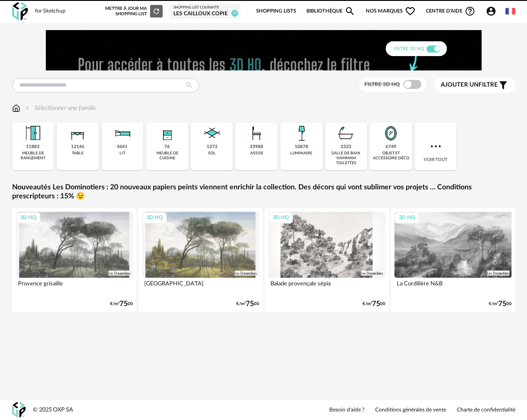 This screenshot has height=420, width=527. Describe the element at coordinates (235, 13) in the screenshot. I see `span: 37` at that location.